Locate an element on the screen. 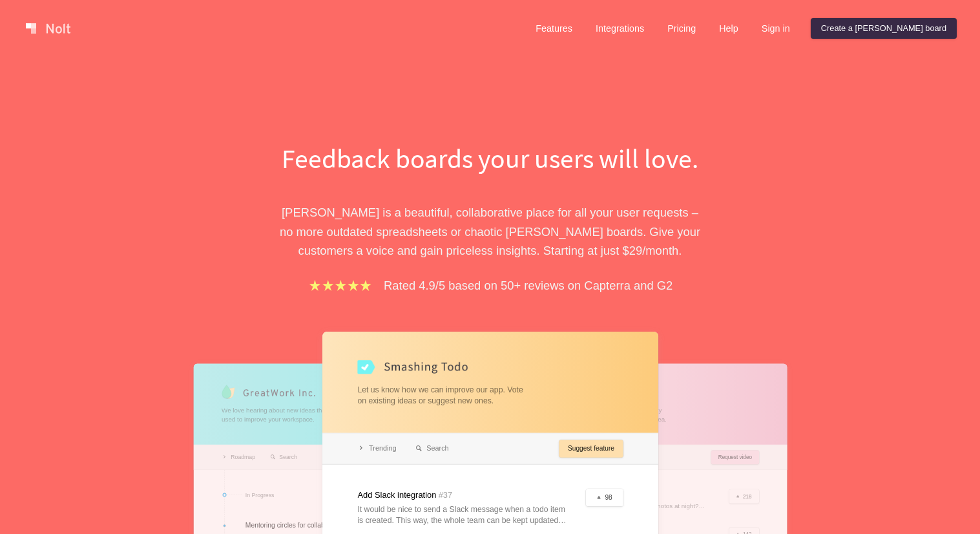  a: Features is located at coordinates (554, 29).